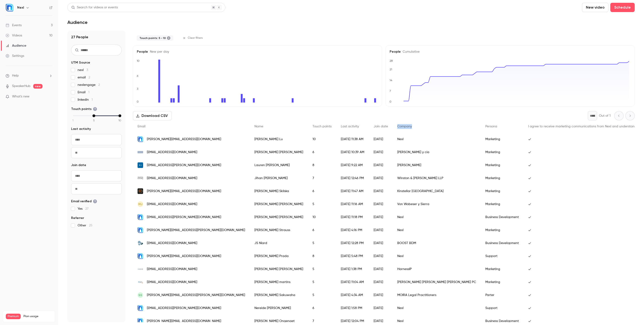 Image resolution: width=644 pixels, height=325 pixels. What do you see at coordinates (21, 96) in the screenshot?
I see `span: What's new` at bounding box center [21, 96].